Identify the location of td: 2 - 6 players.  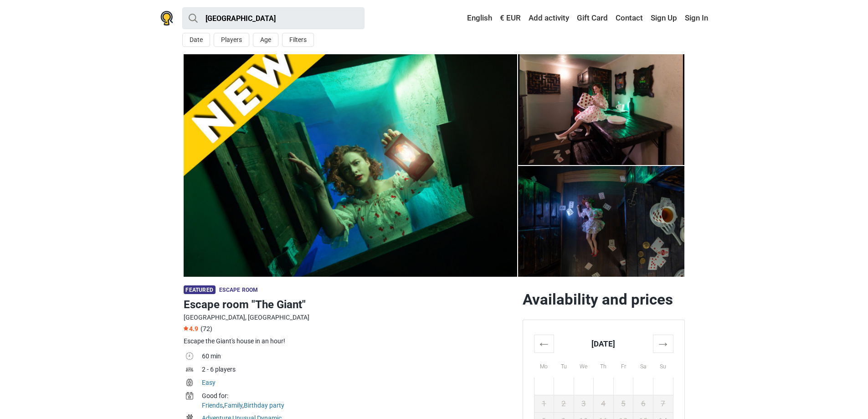
(359, 370).